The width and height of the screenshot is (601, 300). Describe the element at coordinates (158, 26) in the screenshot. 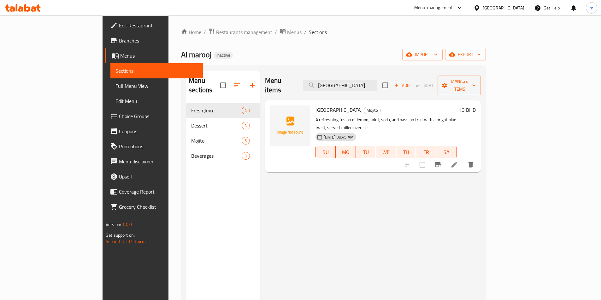

I see `span: Edit Restaurant` at that location.